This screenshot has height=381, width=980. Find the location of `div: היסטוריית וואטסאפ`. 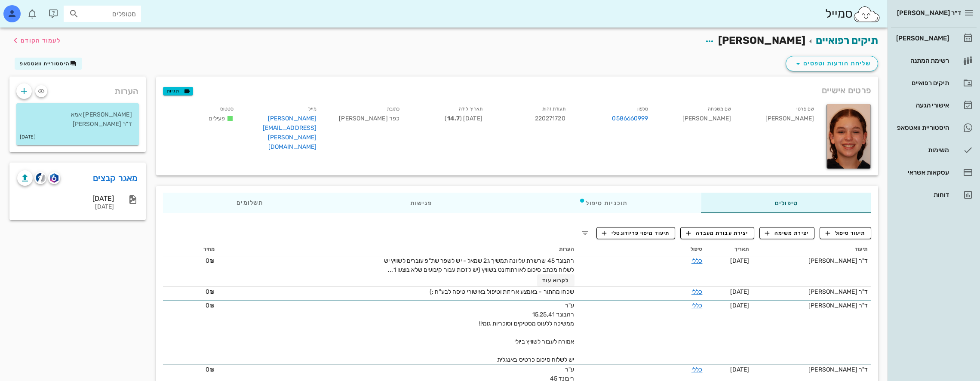

div: היסטוריית וואטסאפ is located at coordinates (922, 128).